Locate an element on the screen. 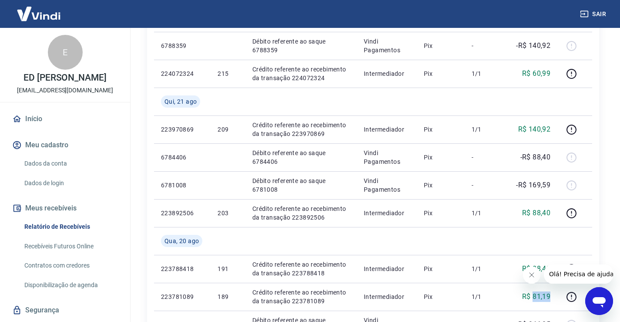  p: 223788418 is located at coordinates (182, 268).